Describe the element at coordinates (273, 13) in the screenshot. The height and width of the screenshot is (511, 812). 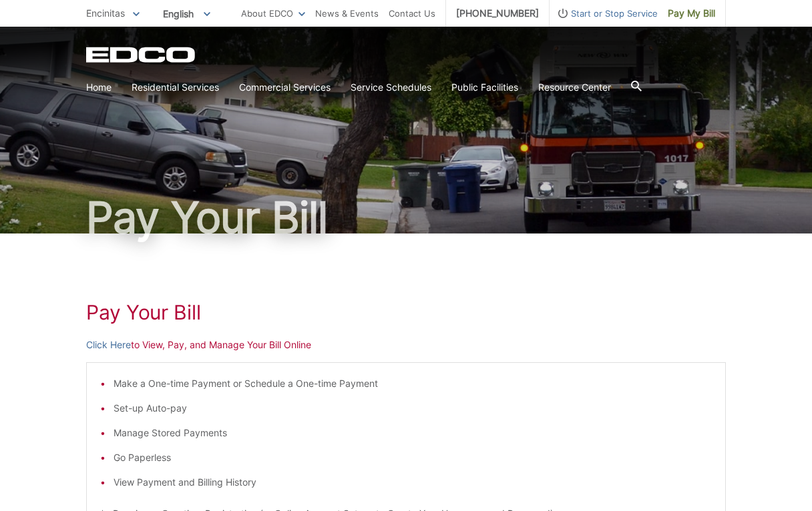
I see `a: About EDCO` at that location.